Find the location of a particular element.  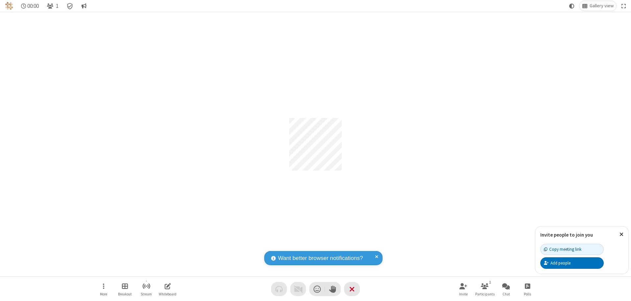

button: Raise hand is located at coordinates (333, 289).